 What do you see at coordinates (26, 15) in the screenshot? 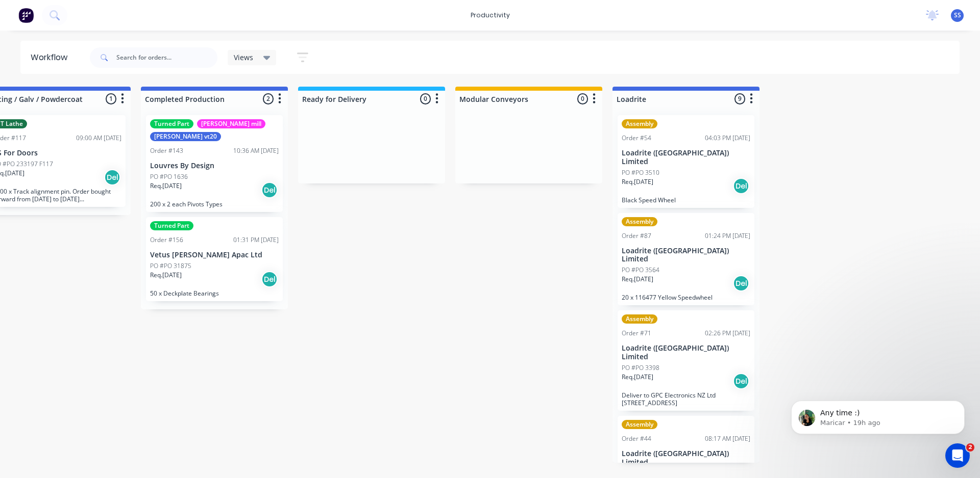
I see `img: Factory` at bounding box center [26, 15].